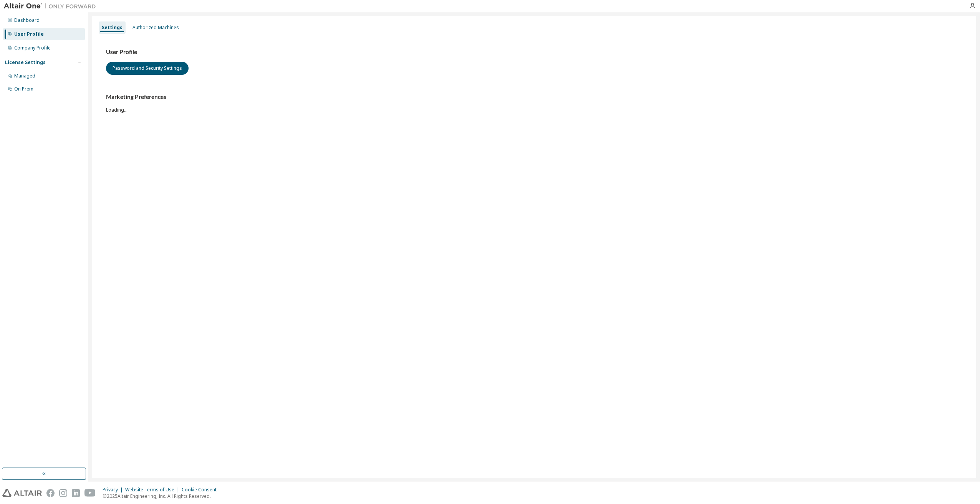 Image resolution: width=980 pixels, height=504 pixels. Describe the element at coordinates (156, 28) in the screenshot. I see `div: Authorized Machines` at that location.